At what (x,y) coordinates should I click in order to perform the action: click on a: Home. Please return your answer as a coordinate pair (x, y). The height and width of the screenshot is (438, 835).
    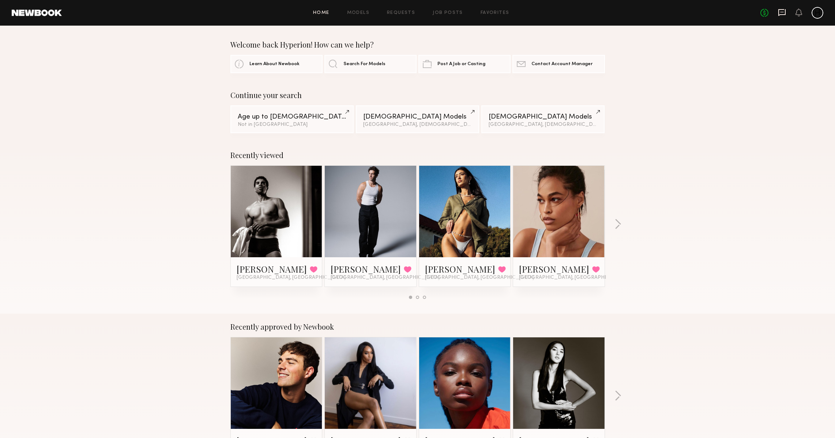
    Looking at the image, I should click on (321, 13).